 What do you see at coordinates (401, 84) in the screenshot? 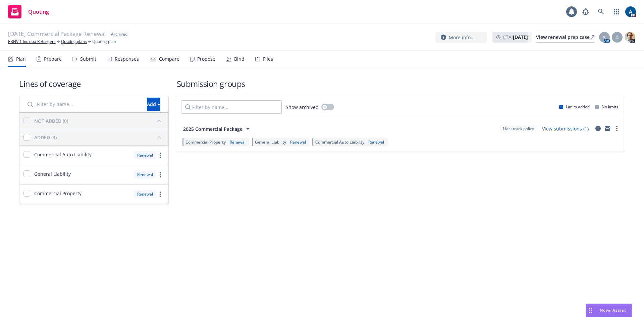
I see `h1: Submission groups` at bounding box center [401, 84].